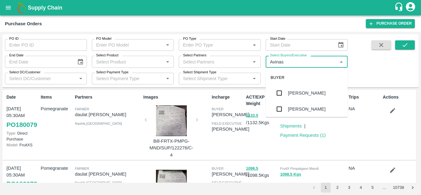  I want to click on div: BUYER, so click(307, 78).